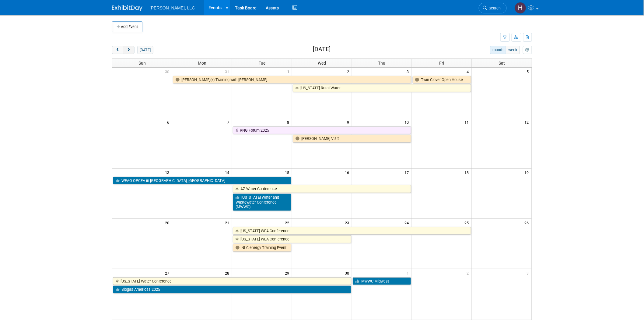 The image size is (644, 320). What do you see at coordinates (228, 72) in the screenshot?
I see `span: 31` at bounding box center [228, 72].